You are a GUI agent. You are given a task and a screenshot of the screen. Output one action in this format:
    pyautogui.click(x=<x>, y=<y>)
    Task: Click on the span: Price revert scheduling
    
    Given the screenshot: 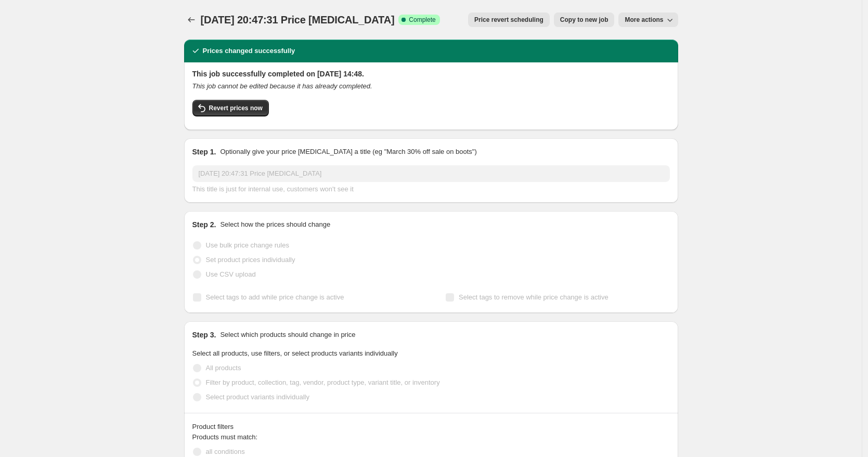 What is the action you would take?
    pyautogui.click(x=509, y=20)
    